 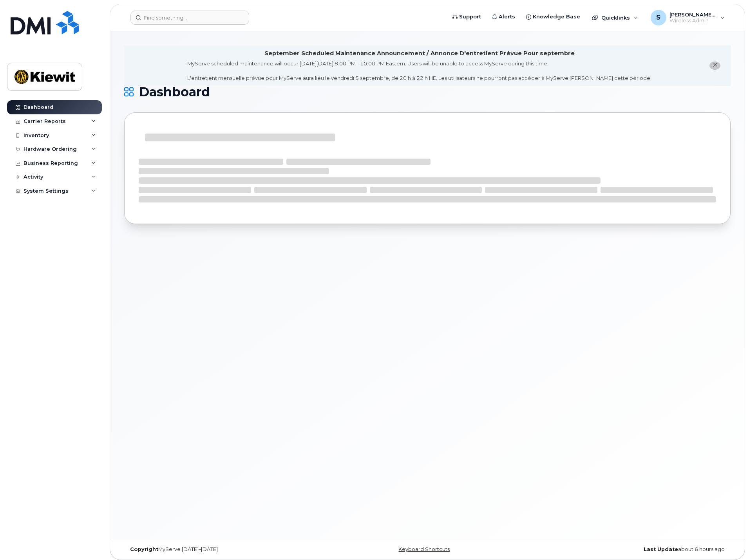 I want to click on span: Dashboard, so click(x=174, y=92).